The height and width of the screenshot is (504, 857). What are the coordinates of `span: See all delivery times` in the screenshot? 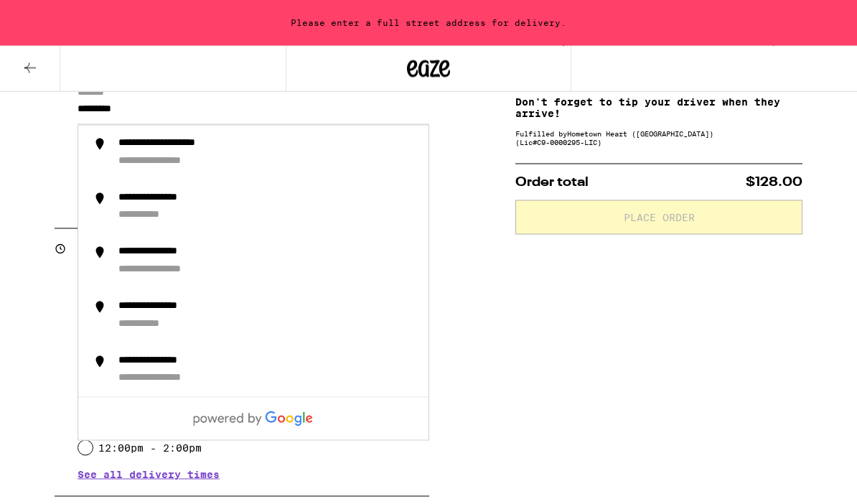 It's located at (149, 475).